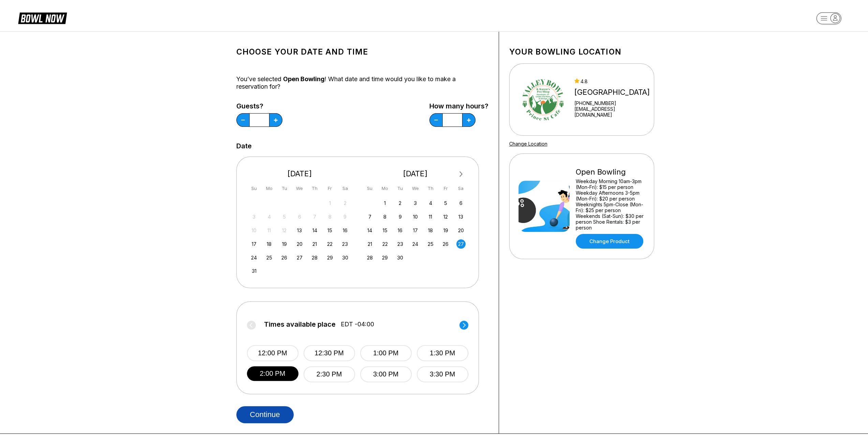  Describe the element at coordinates (400, 203) in the screenshot. I see `div: Choose Tuesday, September 2nd, 2025` at that location.